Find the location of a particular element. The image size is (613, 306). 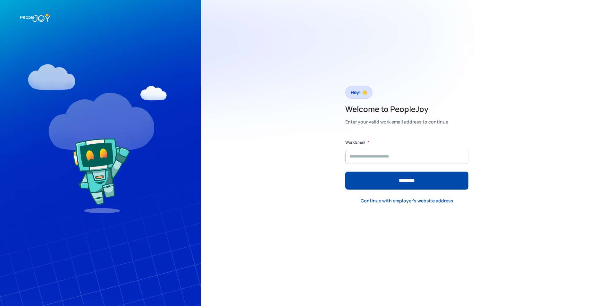

form: Form is located at coordinates (407, 164).